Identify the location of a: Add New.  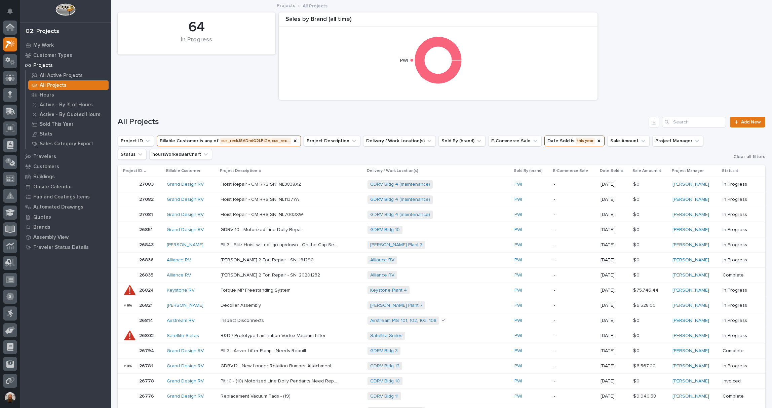
(747, 122).